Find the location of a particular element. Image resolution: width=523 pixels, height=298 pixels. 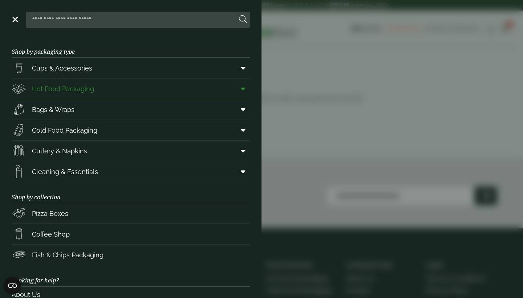

span: Fish & Chips Packaging is located at coordinates (67, 254).